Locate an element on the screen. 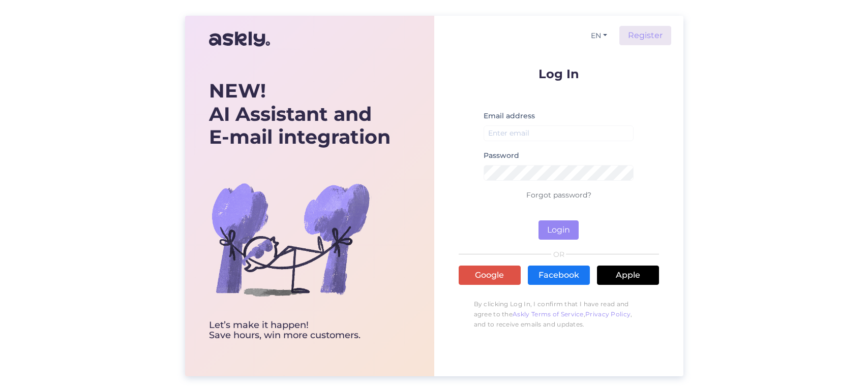  a: Apple is located at coordinates (628, 276).